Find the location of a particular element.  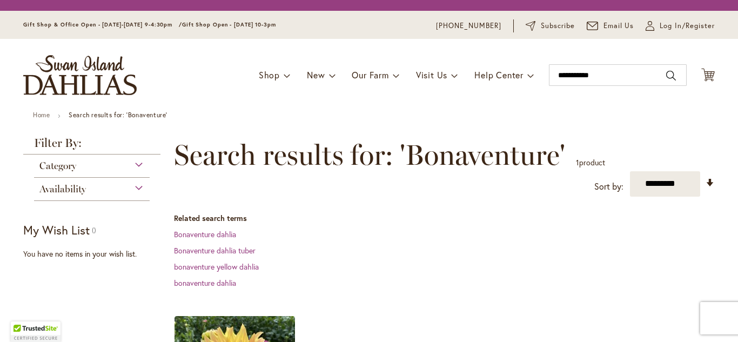

a: Bonaventure dahlia tuber is located at coordinates (214, 250).